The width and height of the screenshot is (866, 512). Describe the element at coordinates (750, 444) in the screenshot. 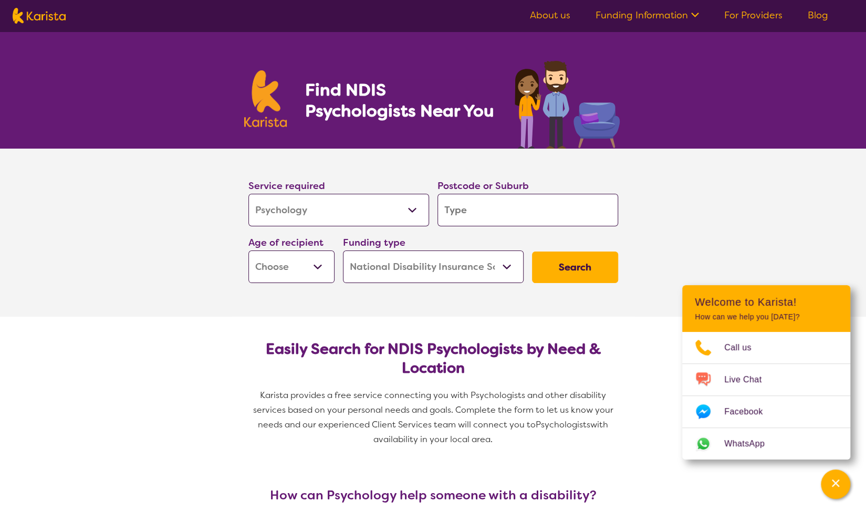

I see `span: WhatsApp` at that location.